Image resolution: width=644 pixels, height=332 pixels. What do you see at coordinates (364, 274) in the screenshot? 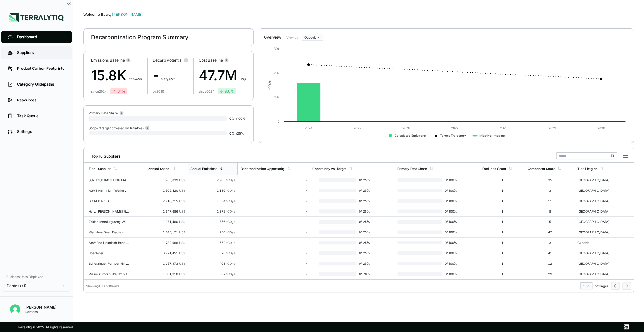
I see `span: 0 / 70 %` at bounding box center [364, 274].